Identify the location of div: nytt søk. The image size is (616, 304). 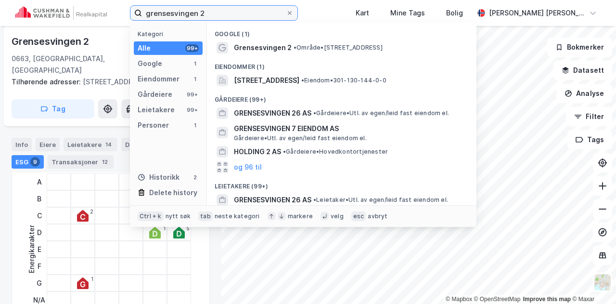
(178, 216).